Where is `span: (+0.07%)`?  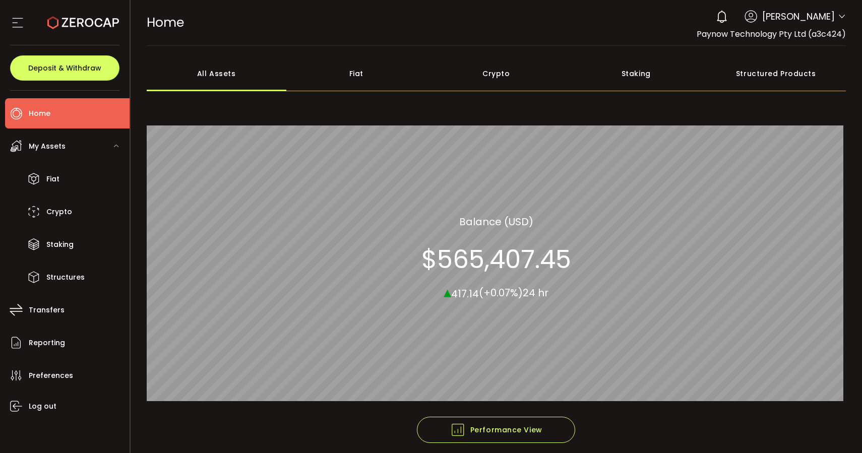
span: (+0.07%) is located at coordinates (501, 293).